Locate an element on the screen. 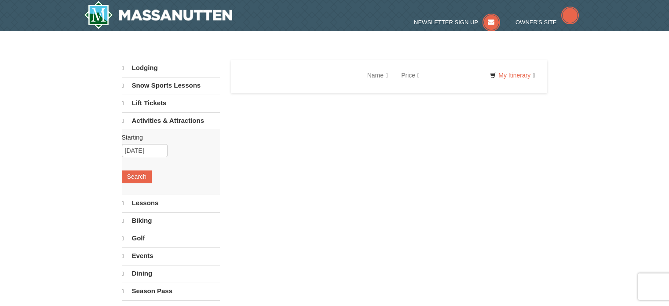 The image size is (669, 306). a: Newsletter Sign Up is located at coordinates (457, 22).